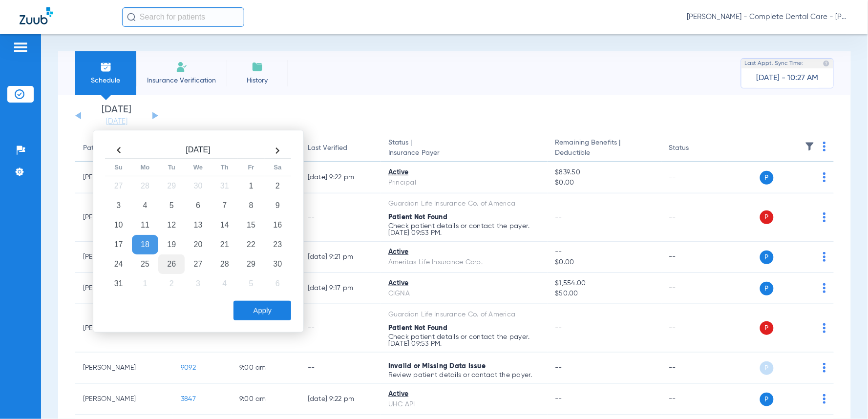  I want to click on span: $50.00, so click(605, 294).